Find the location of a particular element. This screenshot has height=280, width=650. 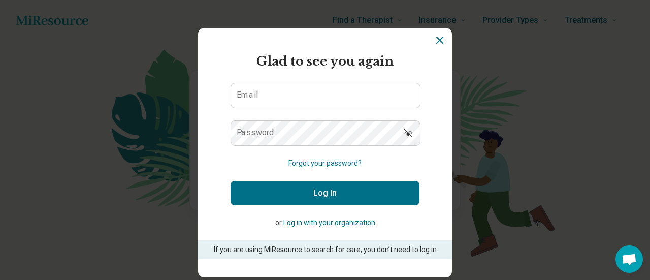

p: or is located at coordinates (325, 222).